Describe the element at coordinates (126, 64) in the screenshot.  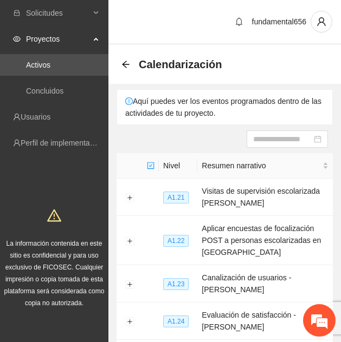
I see `span: arrow-left` at that location.